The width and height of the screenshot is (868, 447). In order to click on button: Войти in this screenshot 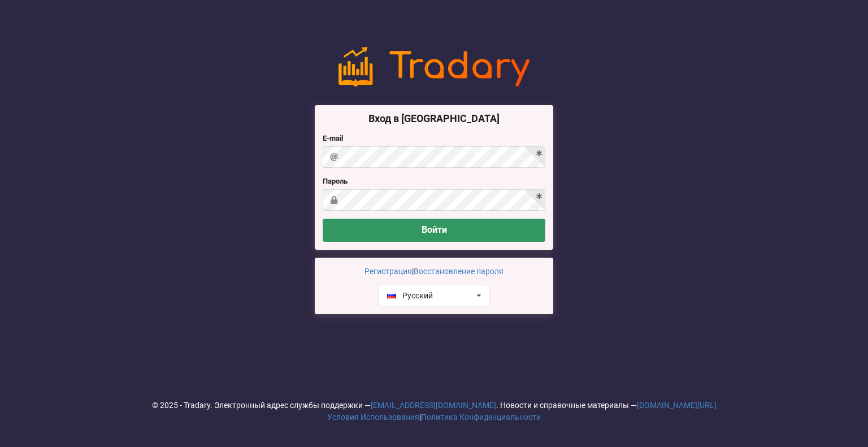, I will do `click(434, 230)`.